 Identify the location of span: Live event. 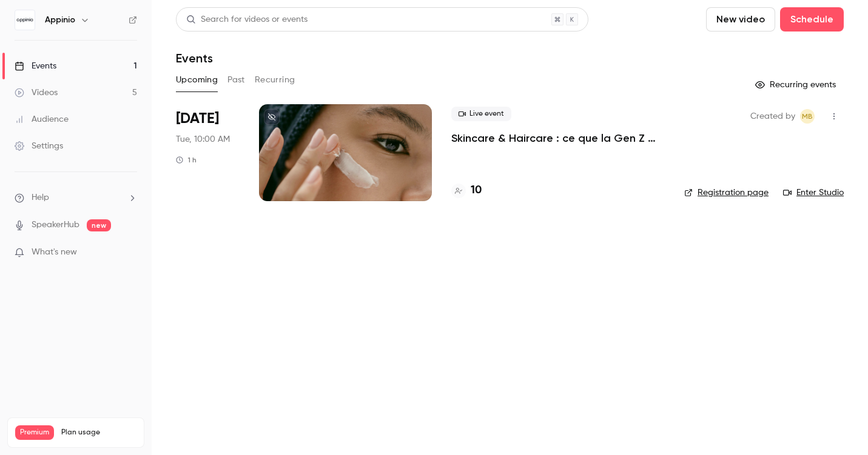
(481, 114).